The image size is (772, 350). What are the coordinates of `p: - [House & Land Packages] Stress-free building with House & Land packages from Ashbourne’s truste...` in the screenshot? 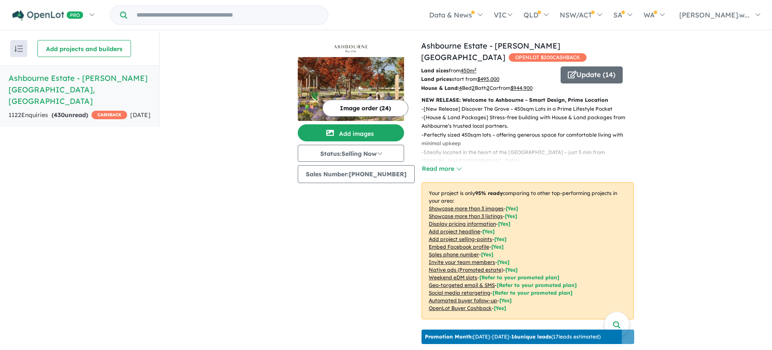 It's located at (531, 122).